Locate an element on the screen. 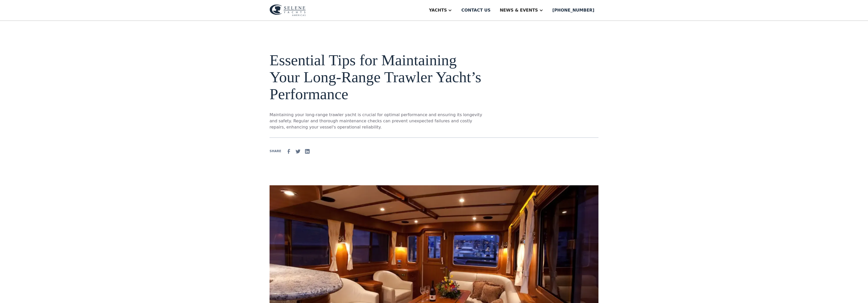  div: SHARE is located at coordinates (275, 151).